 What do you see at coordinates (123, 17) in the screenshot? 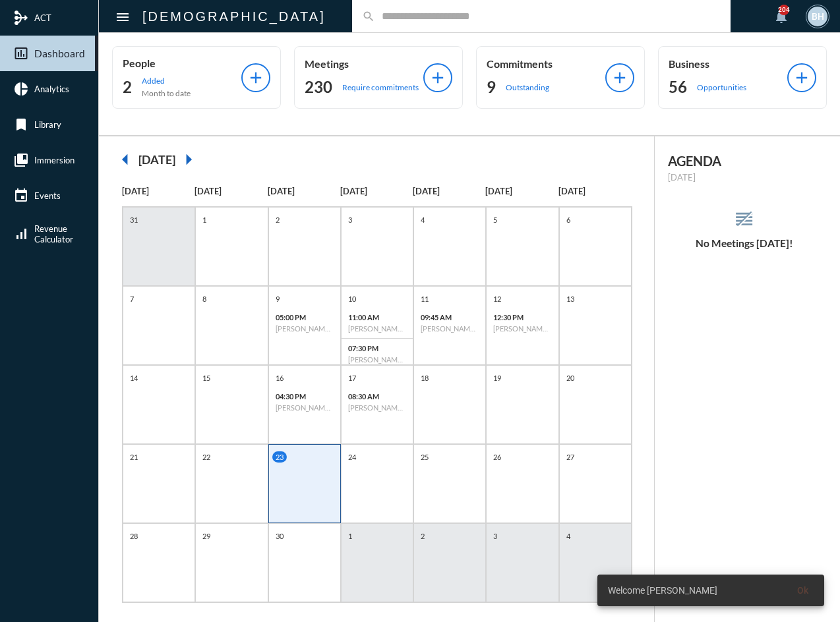
I see `mat-icon: Side nav toggle icon` at bounding box center [123, 17].